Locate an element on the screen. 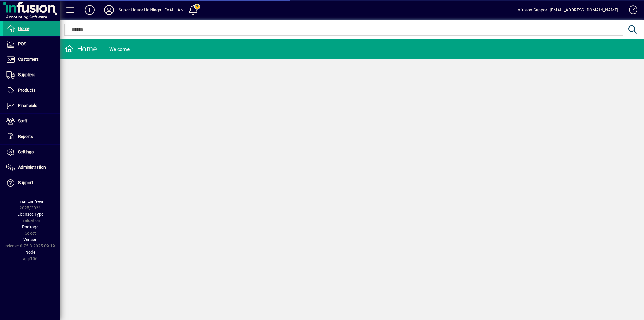  div: Super Liquor Holdings - EVAL - AN is located at coordinates (151, 10).